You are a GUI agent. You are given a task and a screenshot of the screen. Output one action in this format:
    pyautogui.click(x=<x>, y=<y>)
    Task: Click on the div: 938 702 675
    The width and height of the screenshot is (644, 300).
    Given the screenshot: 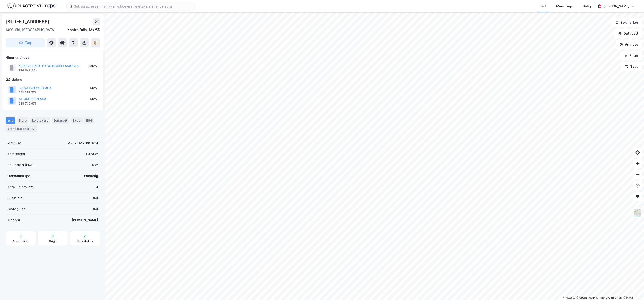 What is the action you would take?
    pyautogui.click(x=27, y=103)
    